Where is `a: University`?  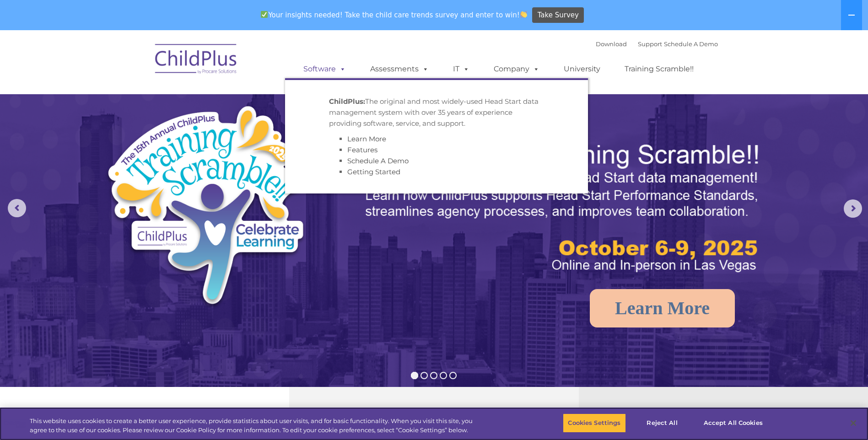 a: University is located at coordinates (582, 69).